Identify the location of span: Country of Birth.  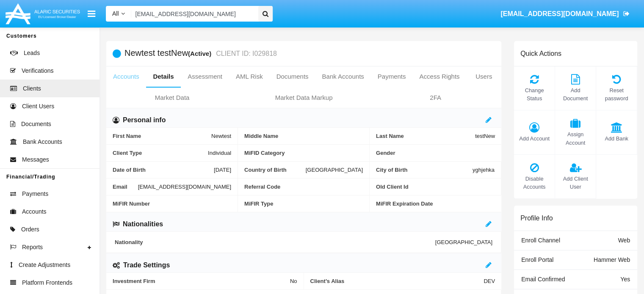
(275, 170).